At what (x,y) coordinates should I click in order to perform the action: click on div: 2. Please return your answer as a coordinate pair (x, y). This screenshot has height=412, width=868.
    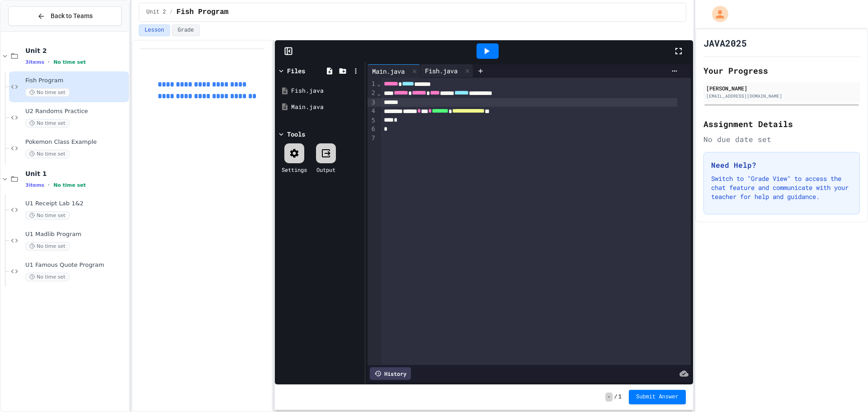
    Looking at the image, I should click on (372, 93).